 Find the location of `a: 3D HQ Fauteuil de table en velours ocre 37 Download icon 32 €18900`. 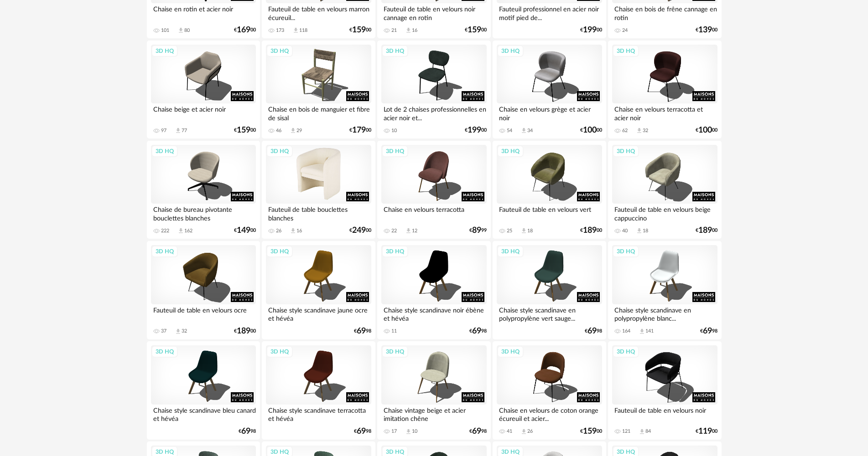

a: 3D HQ Fauteuil de table en velours ocre 37 Download icon 32 €18900 is located at coordinates (203, 290).